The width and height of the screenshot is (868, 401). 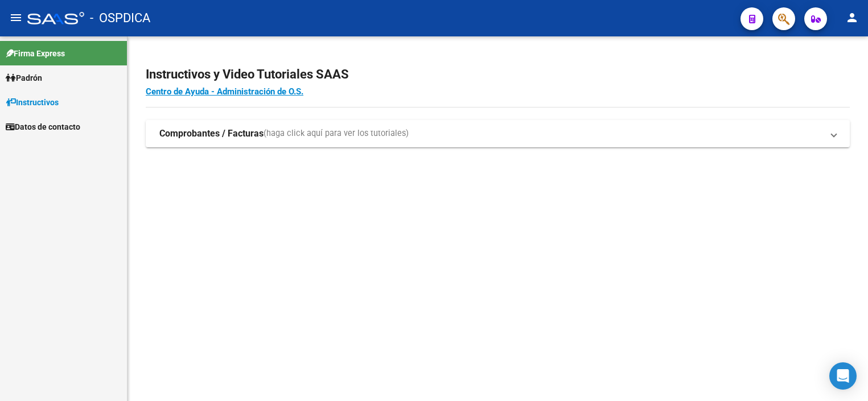 What do you see at coordinates (24, 78) in the screenshot?
I see `span: Padrón` at bounding box center [24, 78].